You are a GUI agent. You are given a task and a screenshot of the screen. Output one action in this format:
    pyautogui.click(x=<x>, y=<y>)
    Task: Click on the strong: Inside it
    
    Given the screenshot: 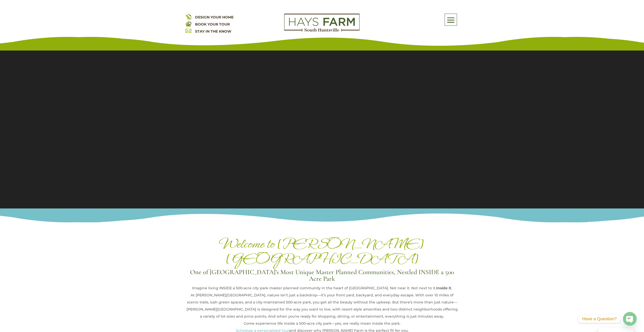 What is the action you would take?
    pyautogui.click(x=444, y=288)
    